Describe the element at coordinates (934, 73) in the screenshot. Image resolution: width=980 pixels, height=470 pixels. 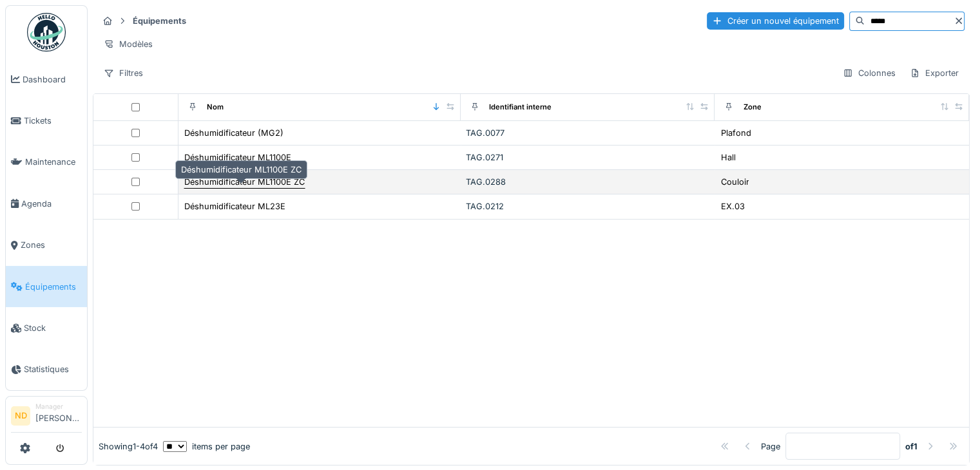
I see `div: Exporter` at that location.